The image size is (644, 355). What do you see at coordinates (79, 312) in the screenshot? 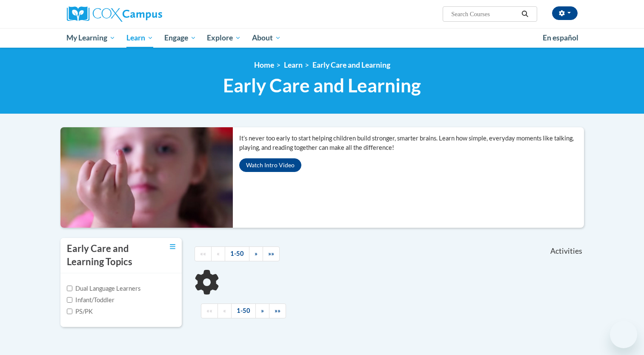
I see `label: PS/PK` at bounding box center [79, 312].